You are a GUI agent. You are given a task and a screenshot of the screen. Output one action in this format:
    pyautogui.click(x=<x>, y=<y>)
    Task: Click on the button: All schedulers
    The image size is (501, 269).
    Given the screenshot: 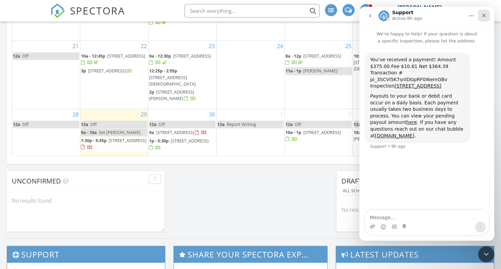 What is the action you would take?
    pyautogui.click(x=362, y=191)
    